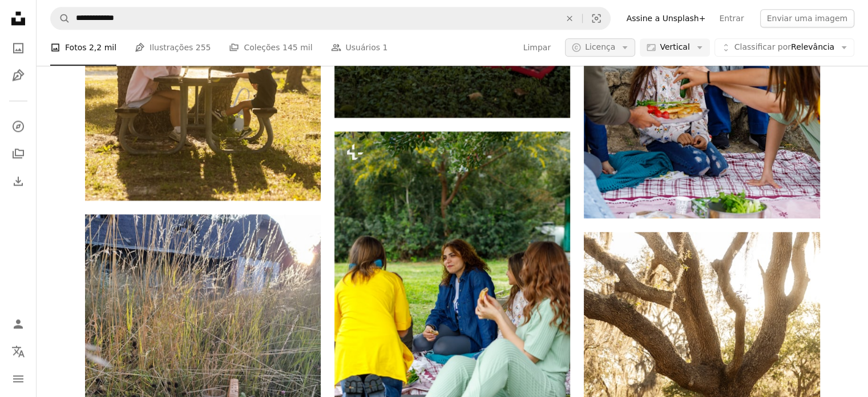  Describe the element at coordinates (18, 126) in the screenshot. I see `a: Explorar` at that location.